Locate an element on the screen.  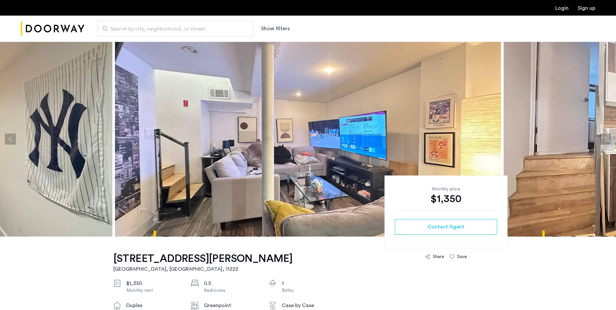
div: Save is located at coordinates (462, 256).